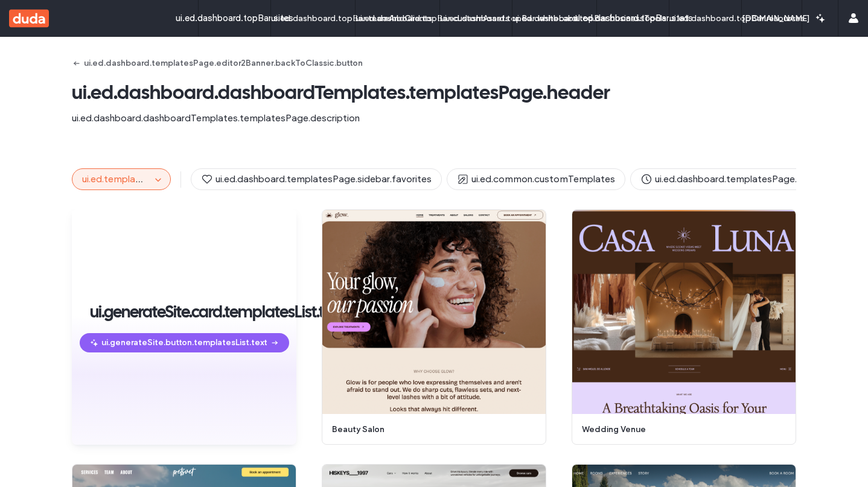 The height and width of the screenshot is (487, 868). What do you see at coordinates (589, 18) in the screenshot?
I see `label: ui.ed.dashboard.topBar.businessTools` at bounding box center [589, 18].